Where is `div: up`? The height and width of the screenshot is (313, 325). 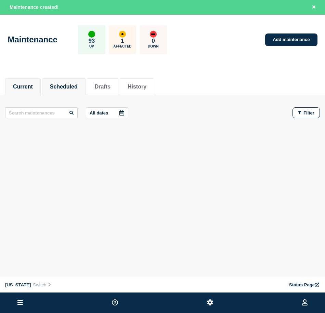 div: up is located at coordinates (92, 34).